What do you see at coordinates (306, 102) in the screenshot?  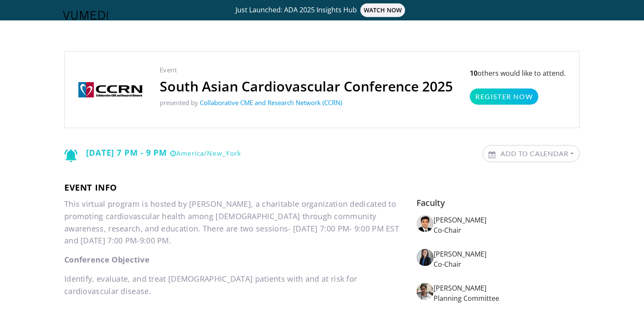 I see `p: presented by` at bounding box center [306, 102].